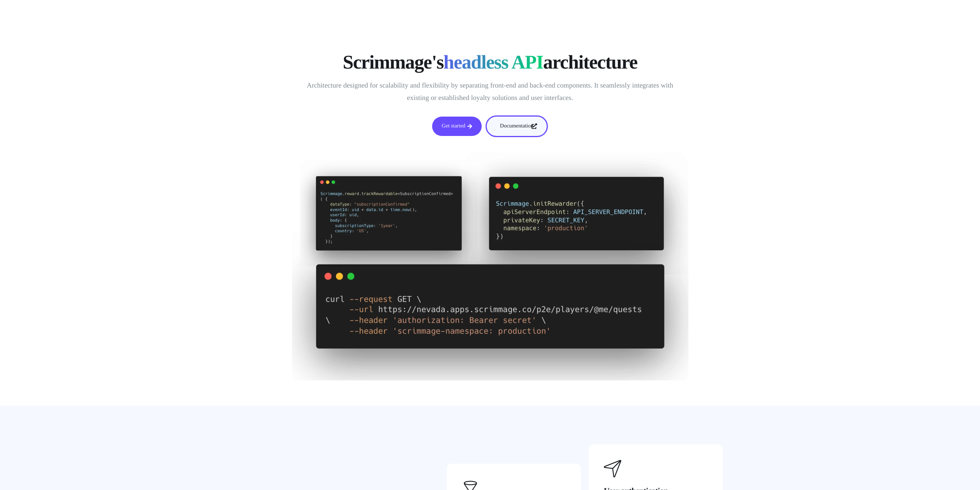  Describe the element at coordinates (490, 91) in the screenshot. I see `p: Architecture designed for scalability and flexibility by separating front-end and back-end compon...` at that location.